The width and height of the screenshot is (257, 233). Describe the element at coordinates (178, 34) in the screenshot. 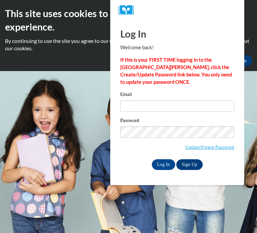

I see `h1: Log In` at that location.